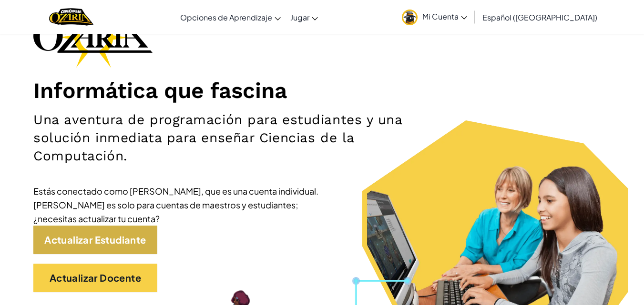 This screenshot has height=305, width=644. I want to click on a: Mi Cuenta, so click(434, 17).